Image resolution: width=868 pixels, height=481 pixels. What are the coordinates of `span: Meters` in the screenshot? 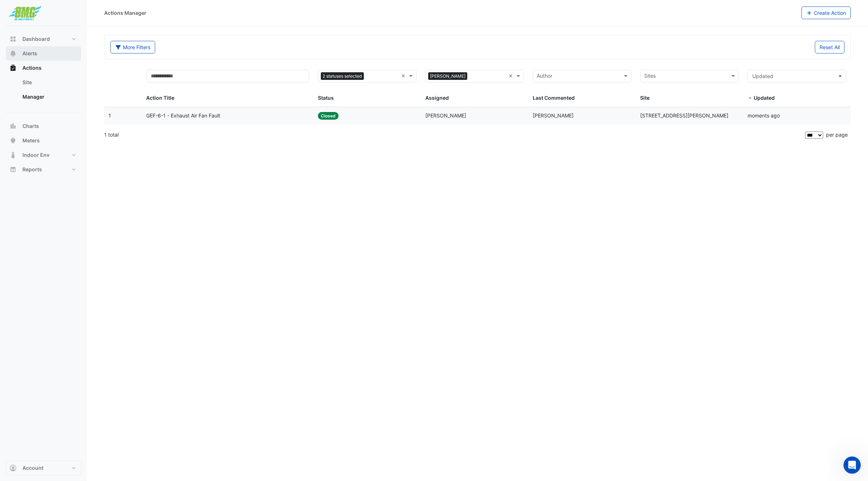 It's located at (31, 141).